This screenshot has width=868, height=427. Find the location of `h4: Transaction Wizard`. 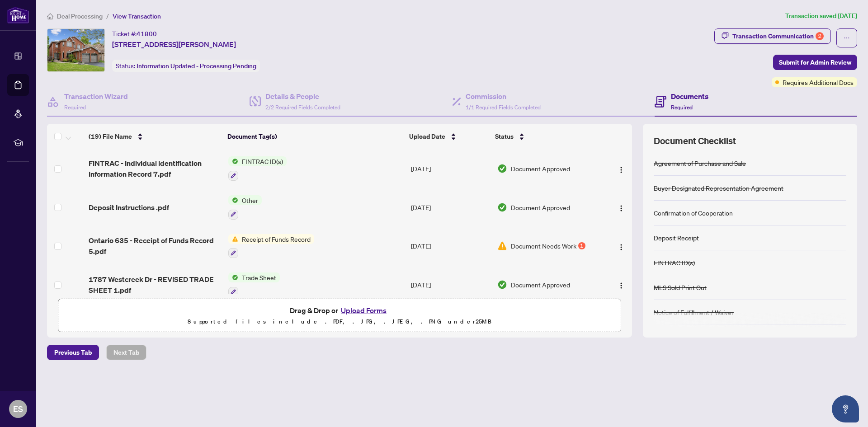

h4: Transaction Wizard is located at coordinates (96, 96).